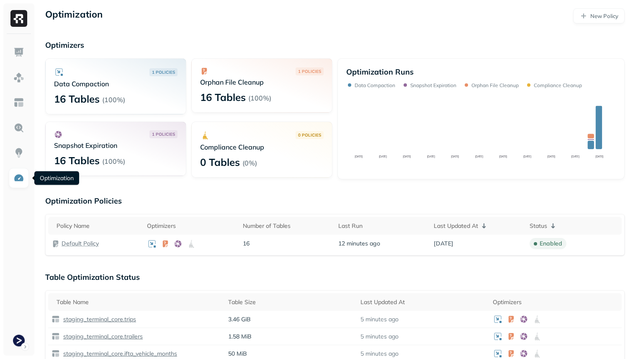 This screenshot has height=359, width=633. Describe the element at coordinates (380, 72) in the screenshot. I see `p: Optimization Runs` at that location.